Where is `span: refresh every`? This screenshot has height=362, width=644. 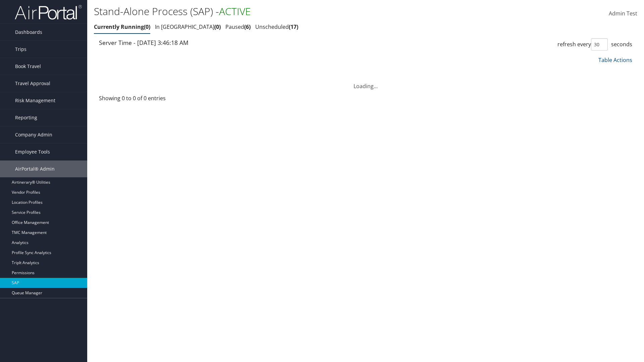 span: refresh every is located at coordinates (574, 45).